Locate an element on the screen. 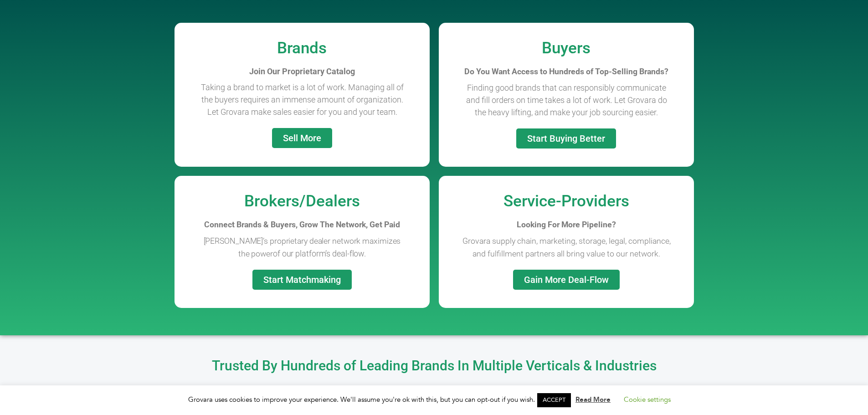 The width and height of the screenshot is (868, 415). h2: Service-Providers is located at coordinates (566, 201).